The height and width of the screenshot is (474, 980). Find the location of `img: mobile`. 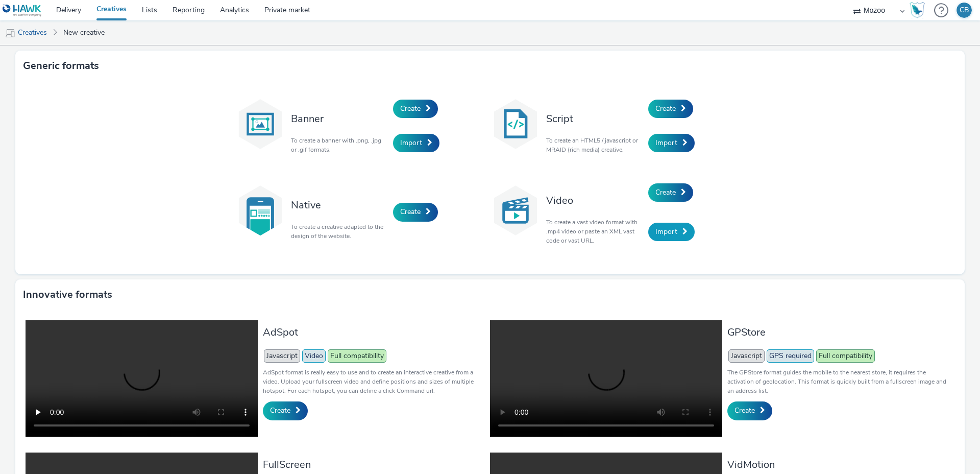

img: mobile is located at coordinates (11, 33).